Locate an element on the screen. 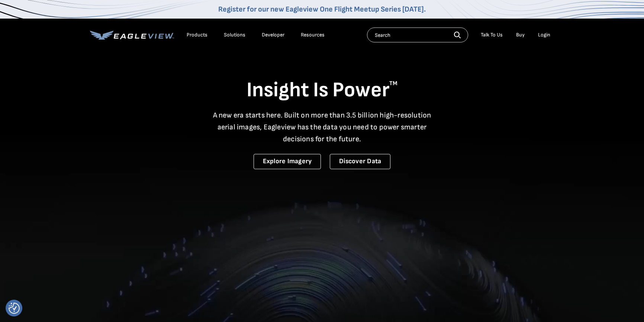  a: Developer is located at coordinates (273, 35).